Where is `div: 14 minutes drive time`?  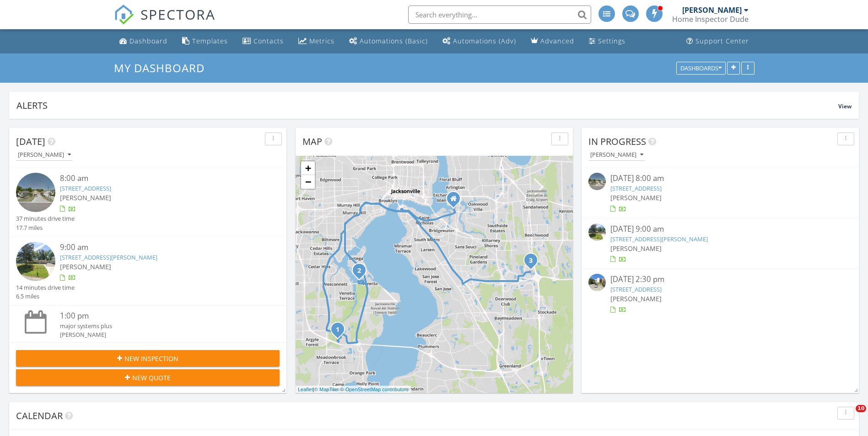 div: 14 minutes drive time is located at coordinates (45, 288).